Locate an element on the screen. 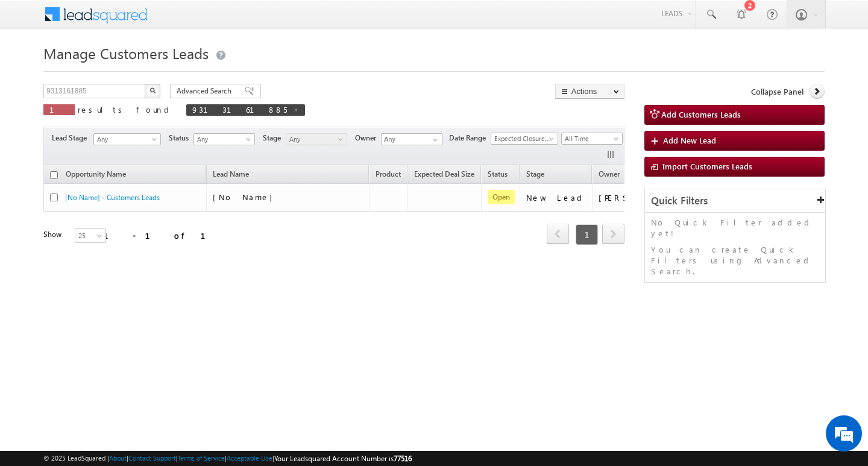 The width and height of the screenshot is (868, 466). a: Contact Support is located at coordinates (152, 458).